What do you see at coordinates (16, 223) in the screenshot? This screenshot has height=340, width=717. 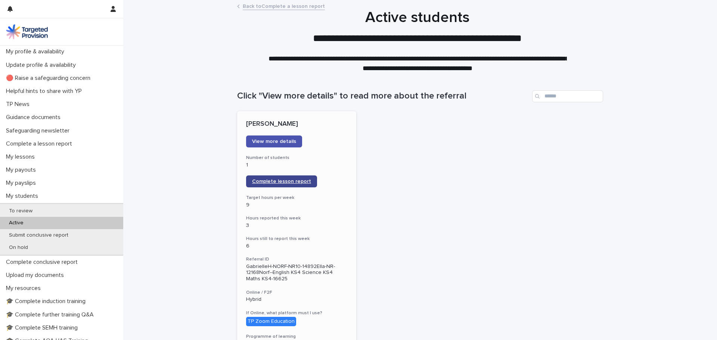 I see `p: Active` at bounding box center [16, 223].